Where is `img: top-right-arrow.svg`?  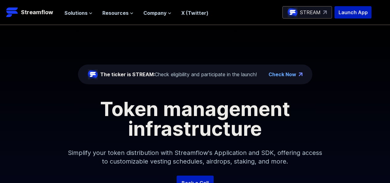
img: top-right-arrow.svg is located at coordinates (325, 12).